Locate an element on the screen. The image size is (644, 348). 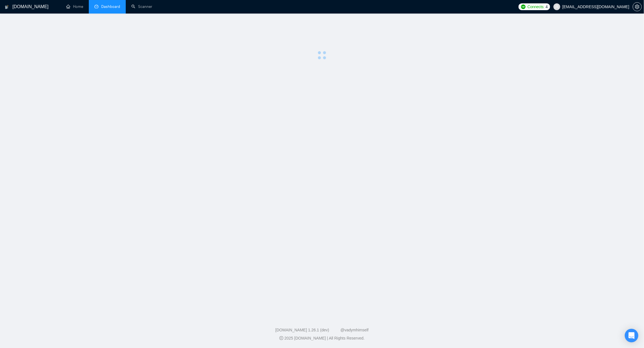
span: copyright is located at coordinates (281, 338).